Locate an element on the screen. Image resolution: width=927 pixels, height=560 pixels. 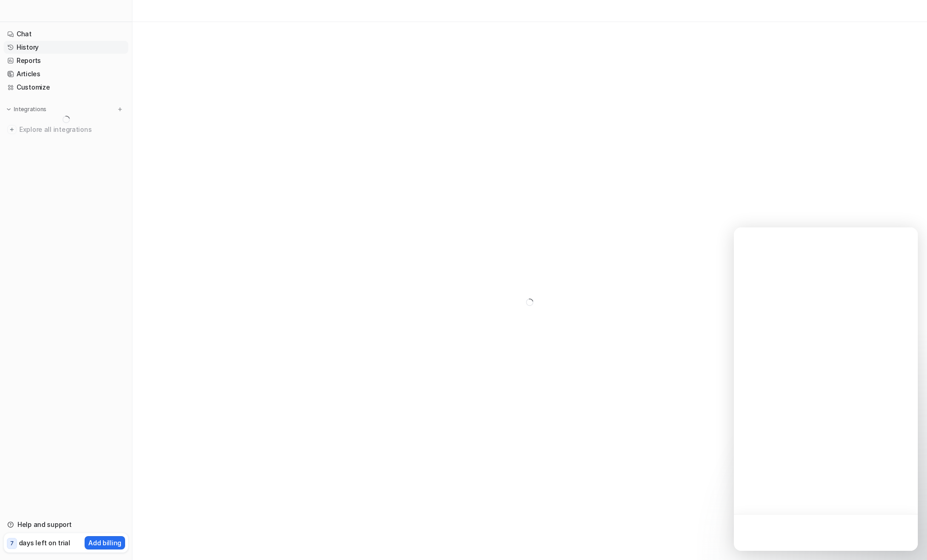
a: Help and support is located at coordinates (66, 525).